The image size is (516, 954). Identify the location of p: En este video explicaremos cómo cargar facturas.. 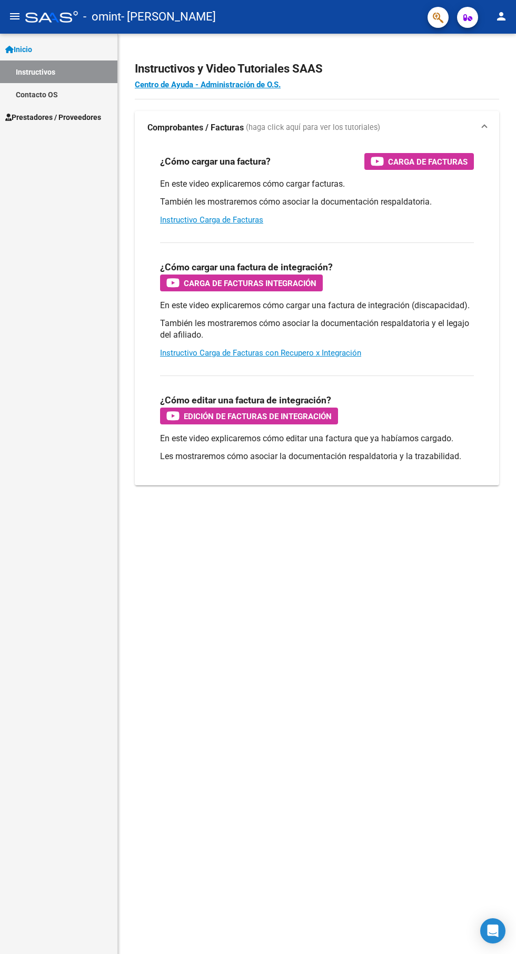
(317, 184).